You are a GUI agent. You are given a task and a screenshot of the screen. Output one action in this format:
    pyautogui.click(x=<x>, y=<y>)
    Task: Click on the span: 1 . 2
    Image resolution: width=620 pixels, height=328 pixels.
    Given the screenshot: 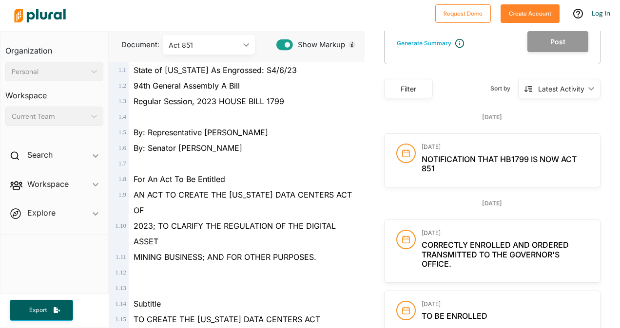 What is the action you would take?
    pyautogui.click(x=122, y=86)
    